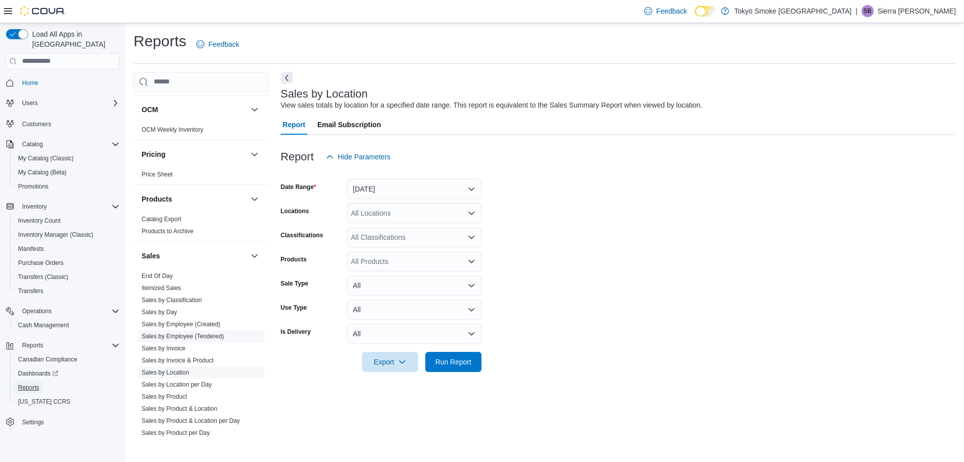 The height and width of the screenshot is (462, 964). I want to click on button: Products, so click(255, 199).